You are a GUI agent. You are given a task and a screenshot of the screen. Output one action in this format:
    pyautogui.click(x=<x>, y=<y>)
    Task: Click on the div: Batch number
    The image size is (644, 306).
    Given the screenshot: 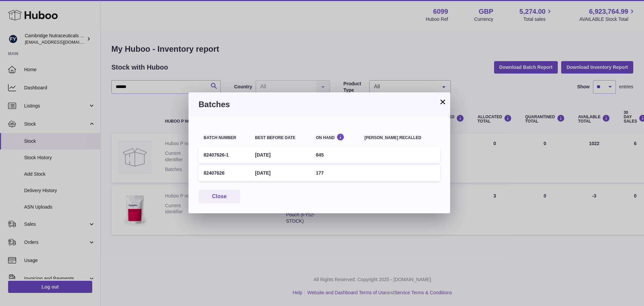 What is the action you would take?
    pyautogui.click(x=224, y=138)
    